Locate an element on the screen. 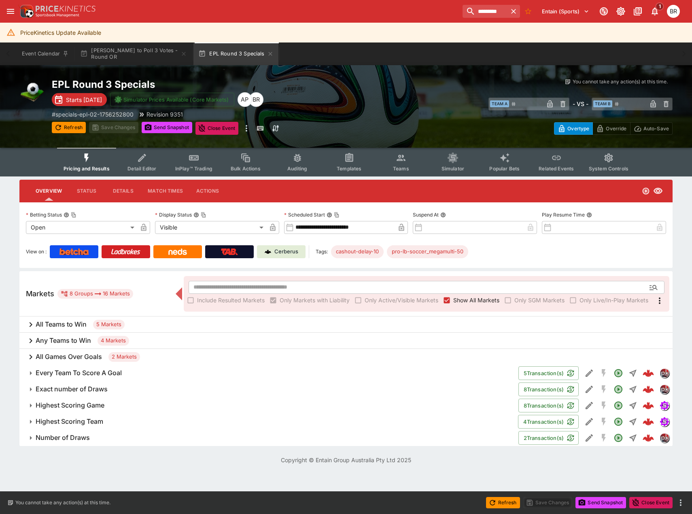  span: 1 is located at coordinates (660, 6).